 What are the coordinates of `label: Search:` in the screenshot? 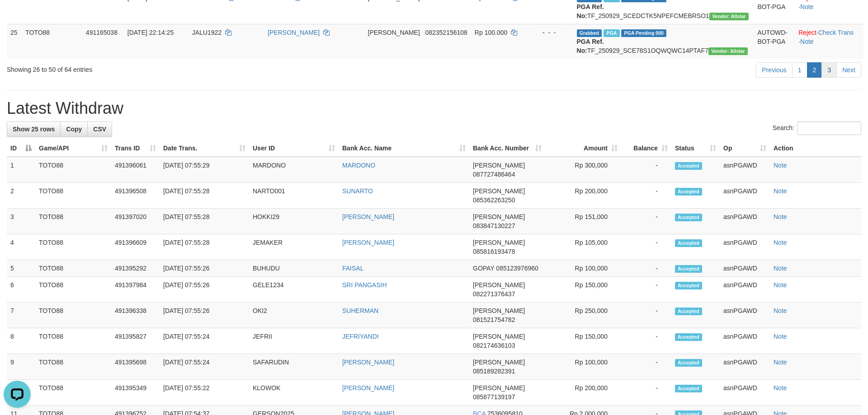 It's located at (817, 128).